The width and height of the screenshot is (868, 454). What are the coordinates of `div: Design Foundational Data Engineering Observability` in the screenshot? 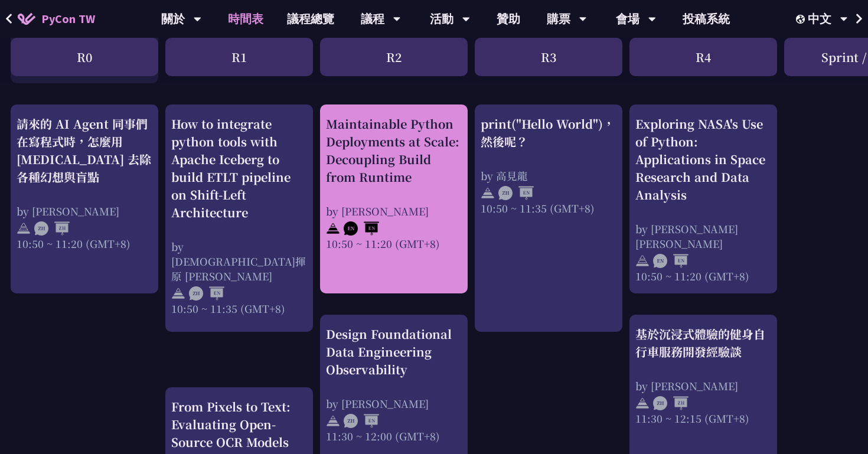 It's located at (394, 352).